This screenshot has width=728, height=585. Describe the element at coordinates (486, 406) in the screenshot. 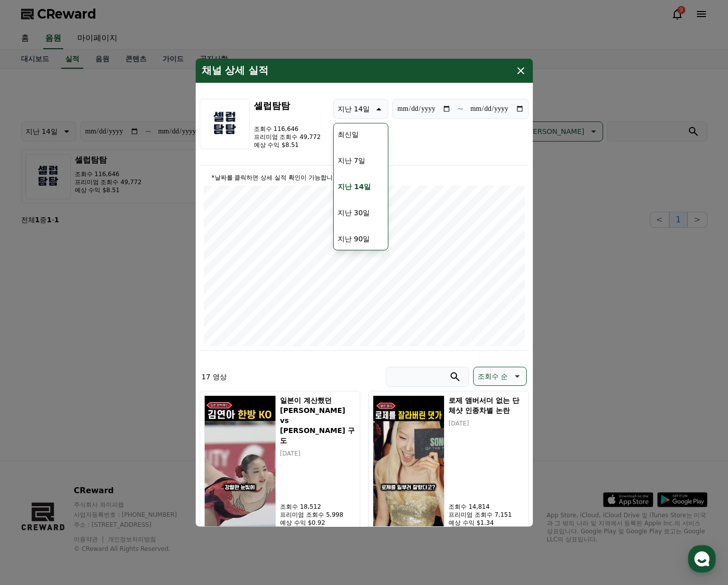

I see `h5: 로제 앰버서더 없는 단체샷 인종차별 논란` at that location.